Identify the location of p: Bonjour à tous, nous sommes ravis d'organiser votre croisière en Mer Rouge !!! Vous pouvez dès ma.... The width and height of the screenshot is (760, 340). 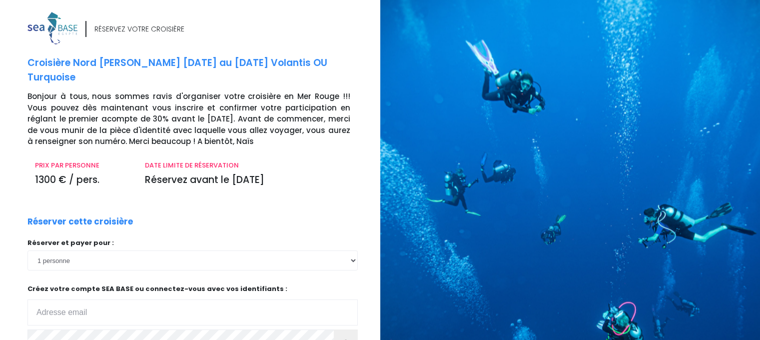
(200, 119).